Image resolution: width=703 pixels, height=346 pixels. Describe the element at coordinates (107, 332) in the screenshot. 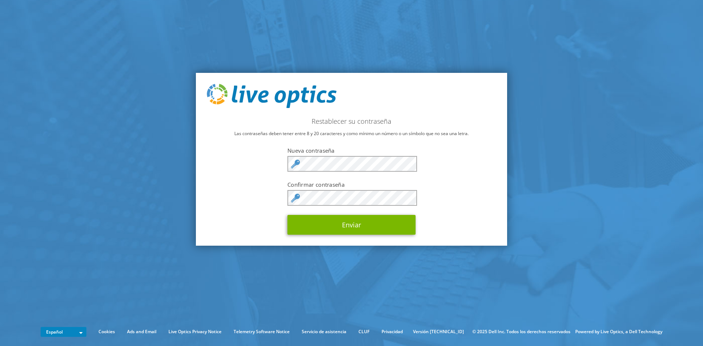

I see `a: Cookies` at that location.